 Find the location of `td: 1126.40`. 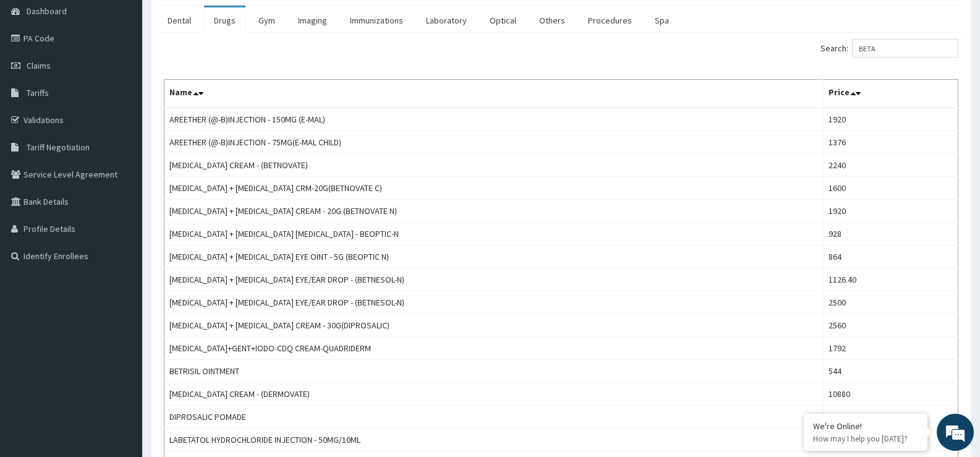

td: 1126.40 is located at coordinates (891, 279).